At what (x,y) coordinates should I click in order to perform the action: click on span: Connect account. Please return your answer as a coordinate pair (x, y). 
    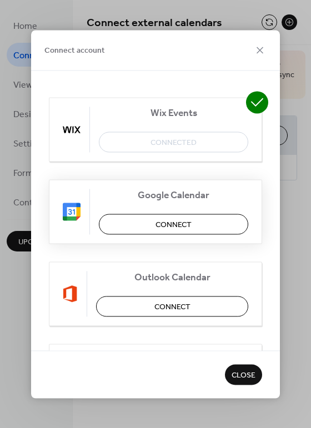
    Looking at the image, I should click on (74, 51).